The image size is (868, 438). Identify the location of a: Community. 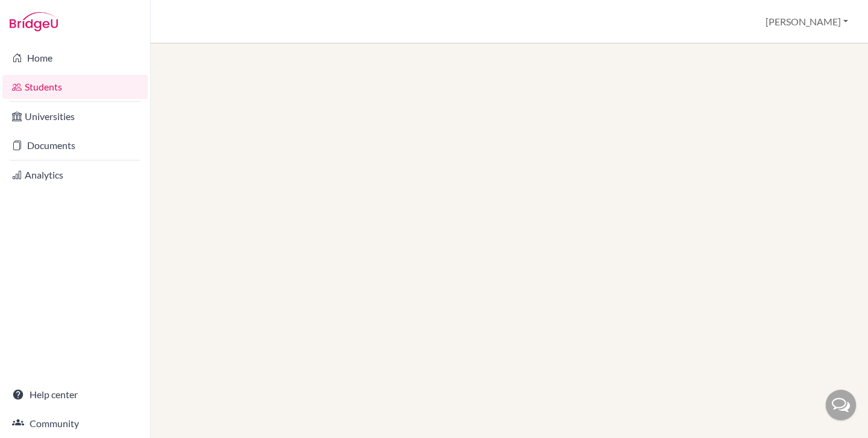
(75, 423).